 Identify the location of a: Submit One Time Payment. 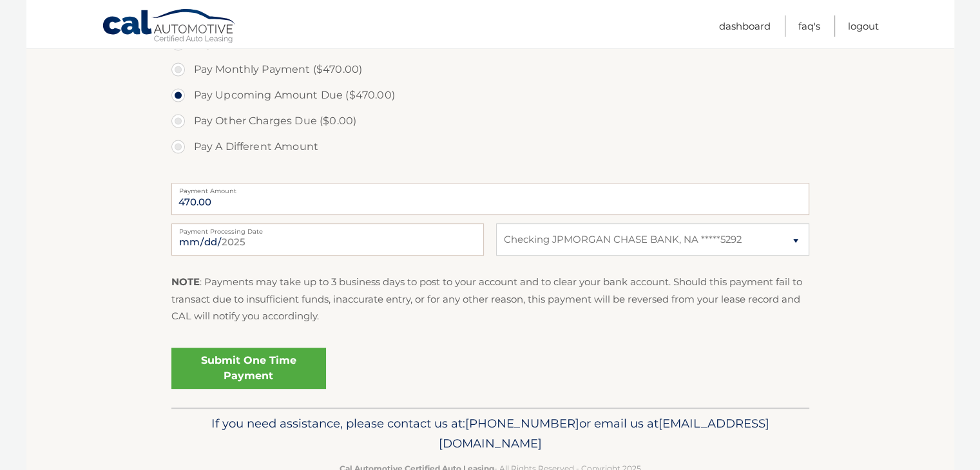
(249, 368).